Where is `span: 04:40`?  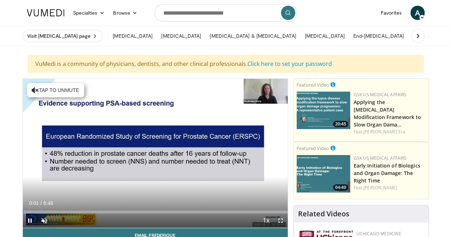 span: 04:40 is located at coordinates (340, 187).